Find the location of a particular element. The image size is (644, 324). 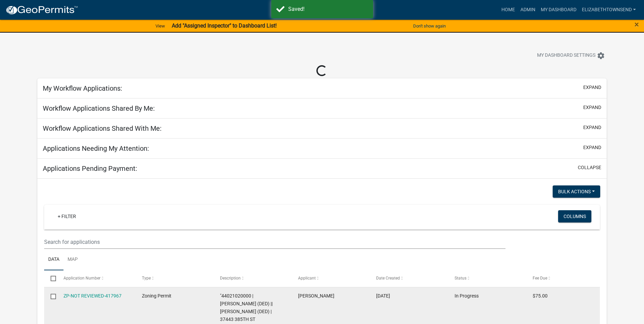

a: Map is located at coordinates (72, 260).